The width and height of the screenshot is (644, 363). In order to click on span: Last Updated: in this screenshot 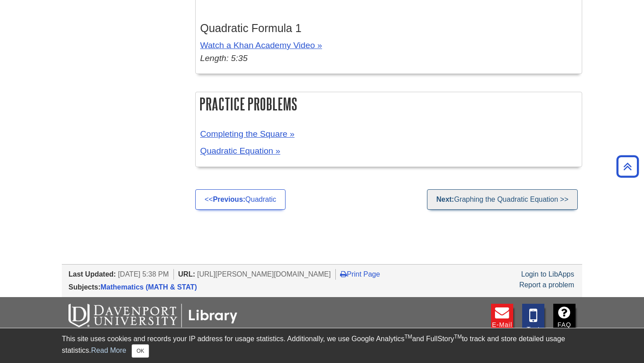, I will do `click(92, 274)`.